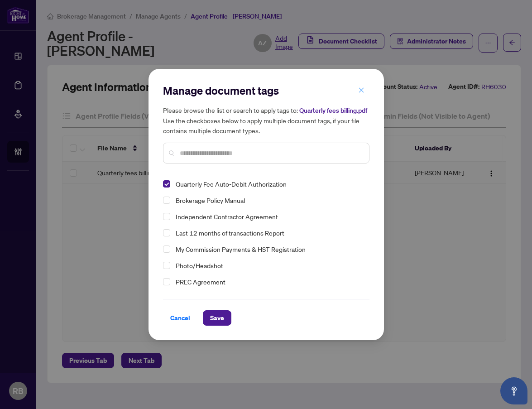 The image size is (532, 409). Describe the element at coordinates (217, 318) in the screenshot. I see `span: Save` at that location.